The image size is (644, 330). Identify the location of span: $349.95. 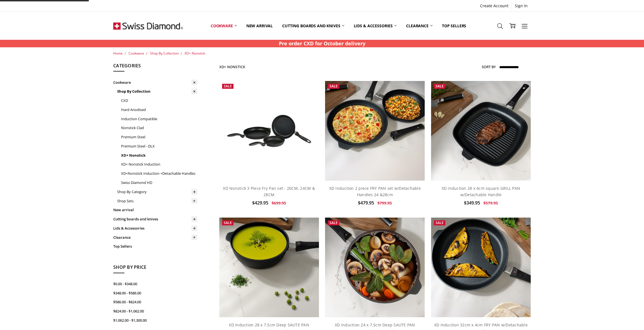
(472, 202).